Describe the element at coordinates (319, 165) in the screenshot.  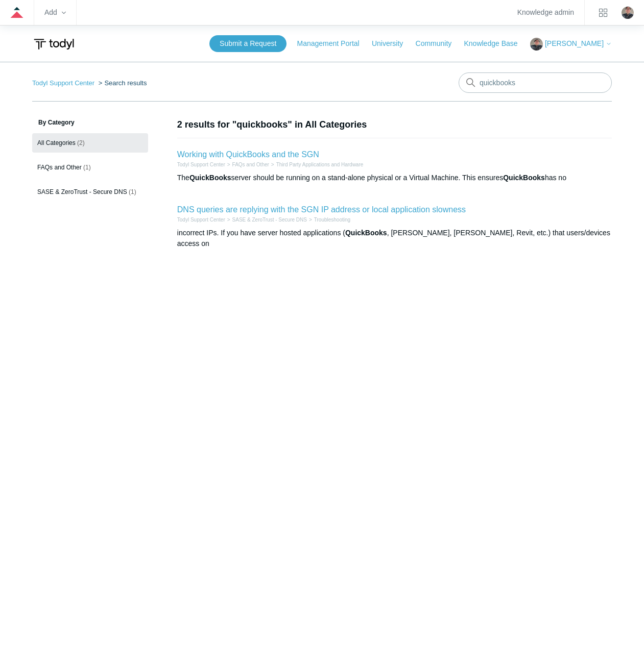
I see `a: Third Party Applications and Hardware` at that location.